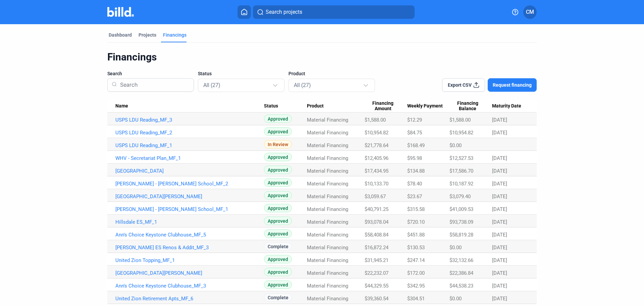  I want to click on span: $1,588.00, so click(375, 120).